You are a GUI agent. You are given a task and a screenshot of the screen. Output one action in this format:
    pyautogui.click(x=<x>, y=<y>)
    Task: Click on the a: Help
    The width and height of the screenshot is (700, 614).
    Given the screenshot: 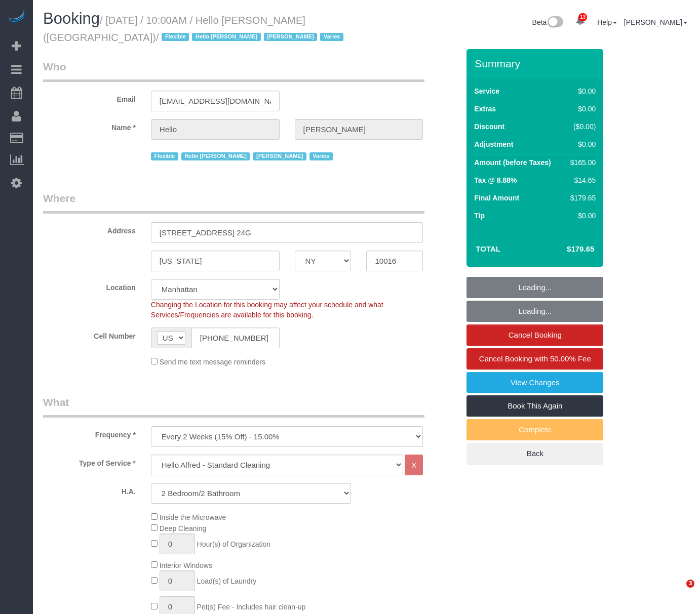 What is the action you would take?
    pyautogui.click(x=607, y=22)
    